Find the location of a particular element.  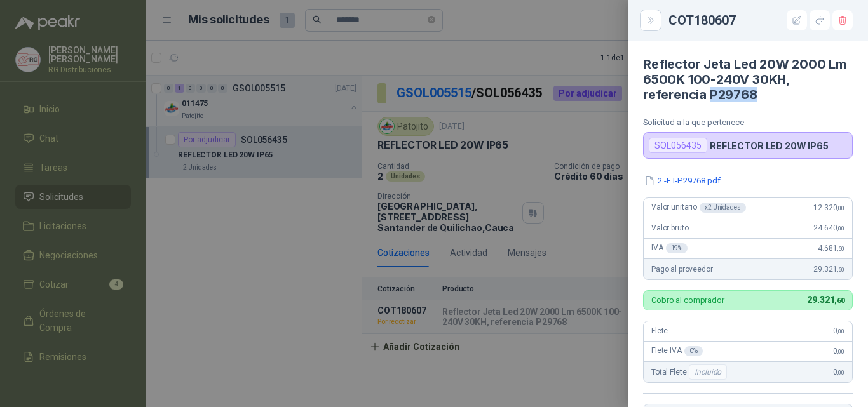

p: Solicitud a la que pertenece is located at coordinates (748, 122).